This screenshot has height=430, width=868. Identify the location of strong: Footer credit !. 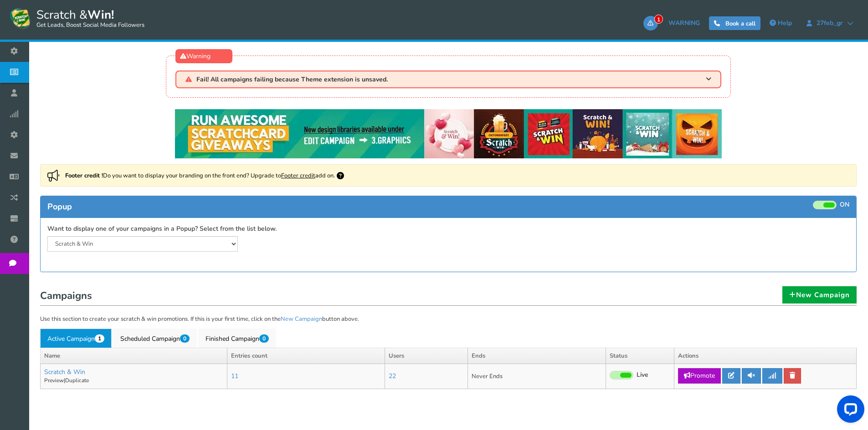
(84, 176).